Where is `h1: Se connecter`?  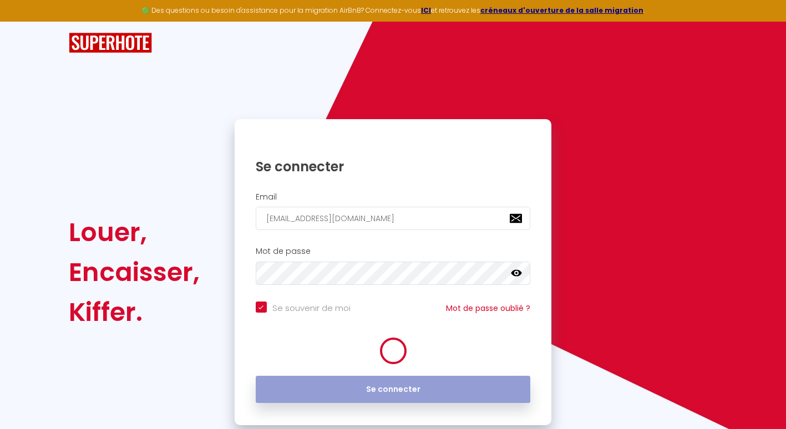 h1: Se connecter is located at coordinates (393, 166).